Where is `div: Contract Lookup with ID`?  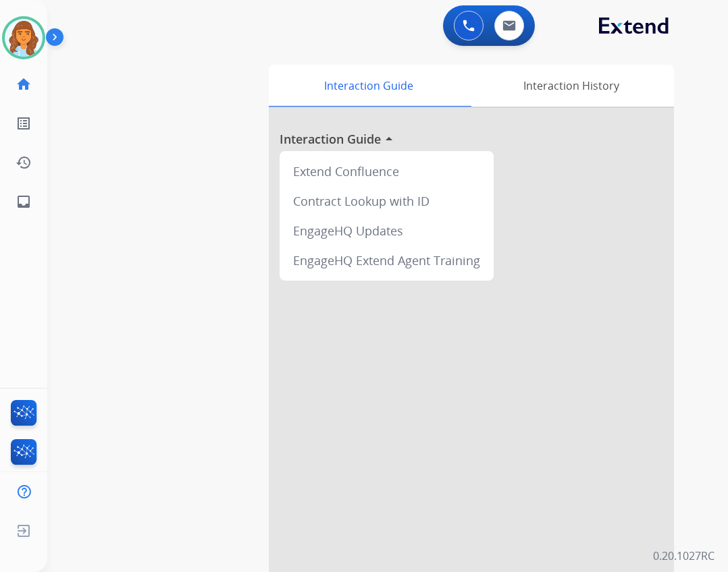
div: Contract Lookup with ID is located at coordinates (386, 201).